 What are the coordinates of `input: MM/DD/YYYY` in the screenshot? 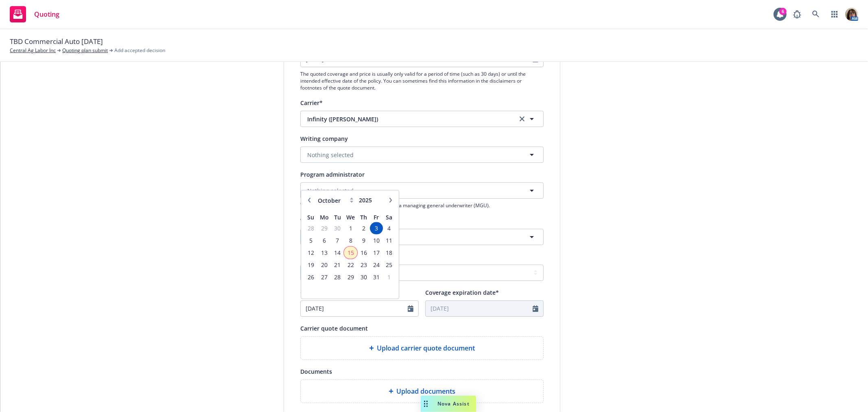 It's located at (354, 309).